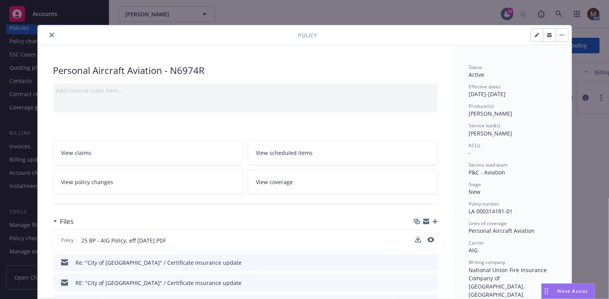  What do you see at coordinates (475, 184) in the screenshot?
I see `span: Stage` at bounding box center [475, 184].